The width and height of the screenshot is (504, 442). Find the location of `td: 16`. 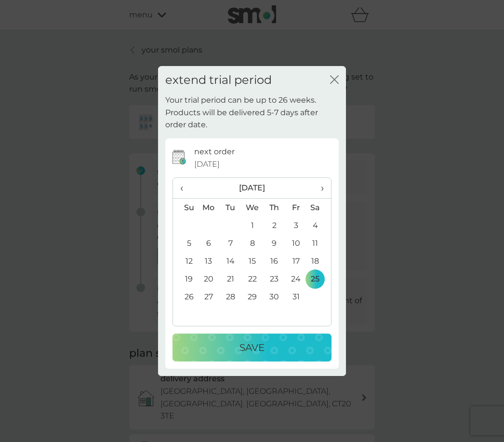

td: 16 is located at coordinates (274, 260).